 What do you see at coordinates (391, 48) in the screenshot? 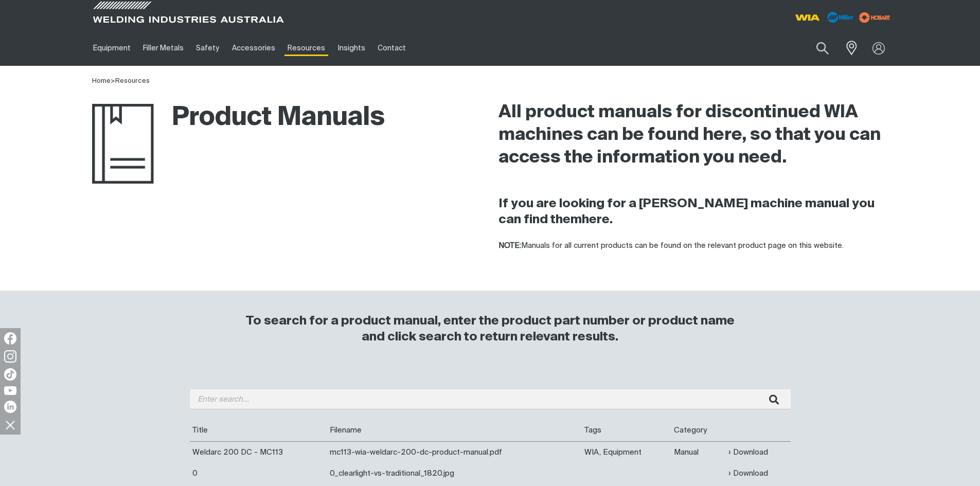
I see `a: Contact` at bounding box center [391, 48].